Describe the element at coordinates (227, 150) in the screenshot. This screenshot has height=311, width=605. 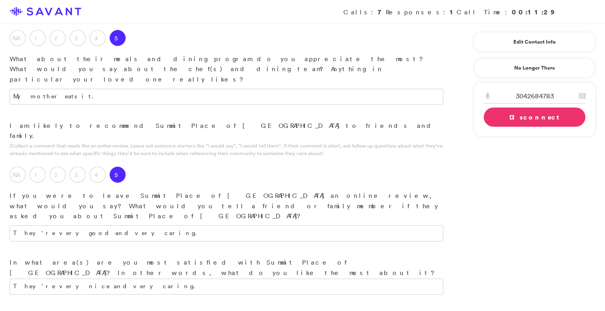
I see `p: (Collect a comment that reads like an online review. Leave out sentence starters like "I would sa...` at that location.